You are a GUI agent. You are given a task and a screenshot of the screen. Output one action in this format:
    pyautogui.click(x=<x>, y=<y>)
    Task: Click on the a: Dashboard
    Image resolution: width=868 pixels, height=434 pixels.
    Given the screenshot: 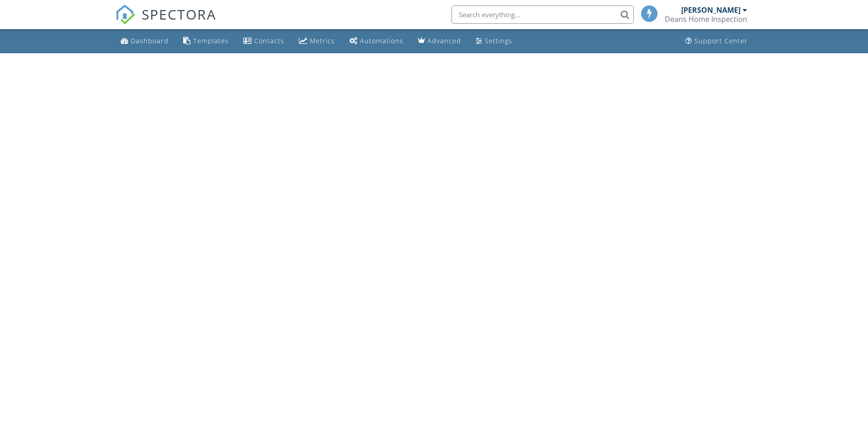 What is the action you would take?
    pyautogui.click(x=144, y=41)
    